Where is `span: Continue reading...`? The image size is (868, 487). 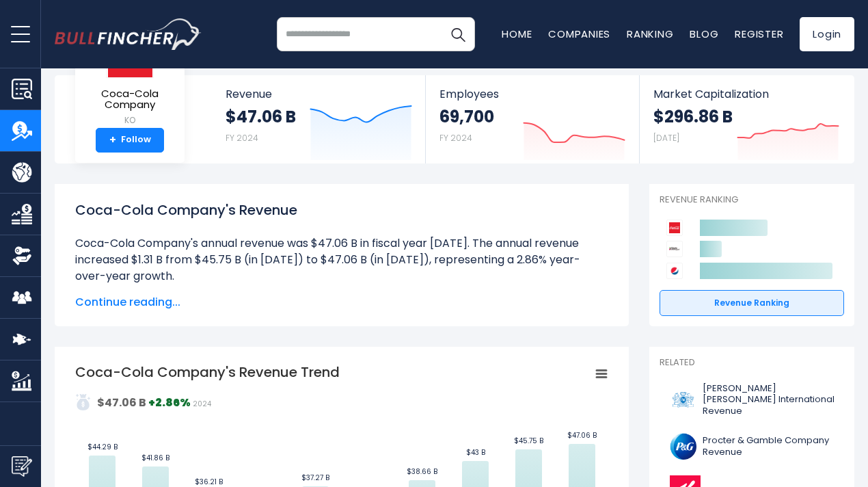
span: Continue reading... is located at coordinates (342, 302).